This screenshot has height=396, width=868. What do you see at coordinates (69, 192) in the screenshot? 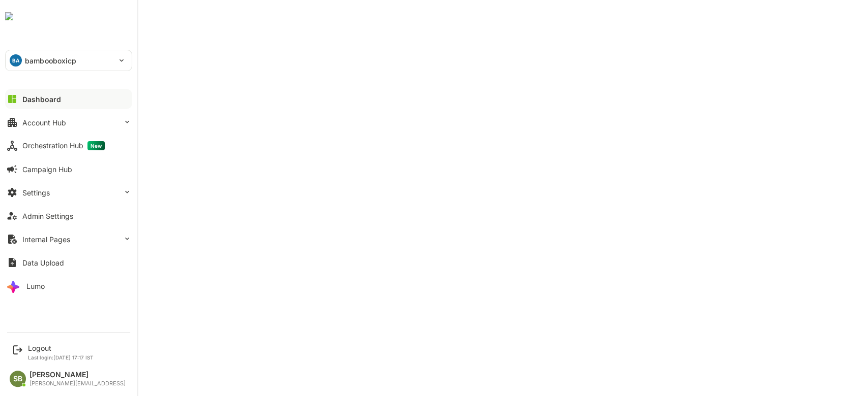
I see `button: Settings` at bounding box center [69, 192].